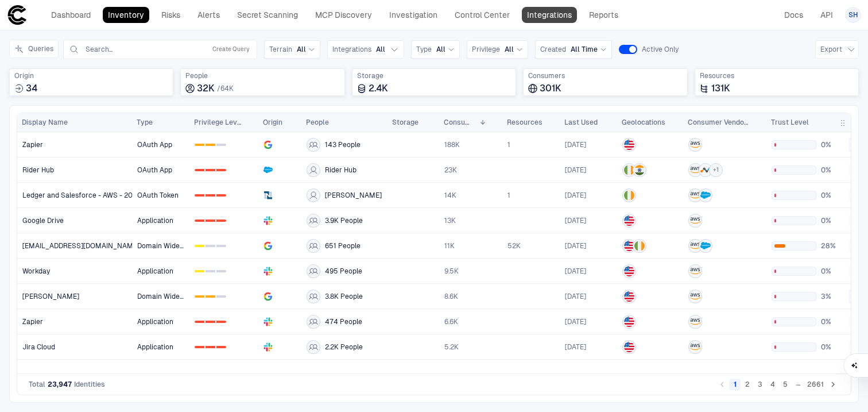  What do you see at coordinates (413, 15) in the screenshot?
I see `a: Investigation` at bounding box center [413, 15].